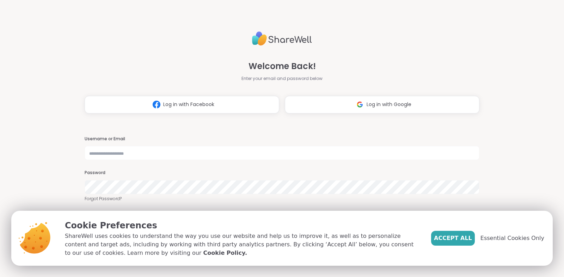  What do you see at coordinates (282, 79) in the screenshot?
I see `span: Enter your email and password below` at bounding box center [282, 79].